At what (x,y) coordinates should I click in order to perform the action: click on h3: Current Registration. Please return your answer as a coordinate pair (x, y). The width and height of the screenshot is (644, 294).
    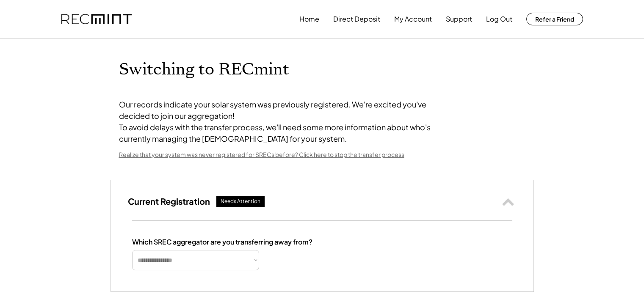
    Looking at the image, I should click on (169, 201).